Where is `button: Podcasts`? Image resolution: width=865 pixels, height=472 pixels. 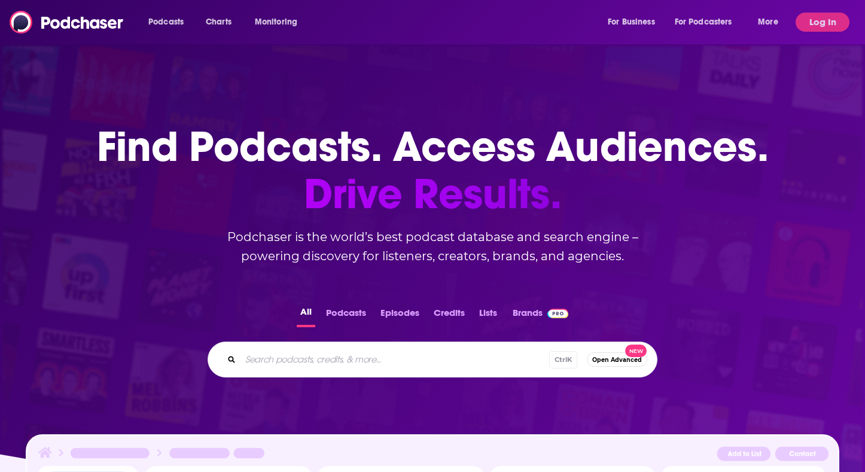 button: Podcasts is located at coordinates (346, 315).